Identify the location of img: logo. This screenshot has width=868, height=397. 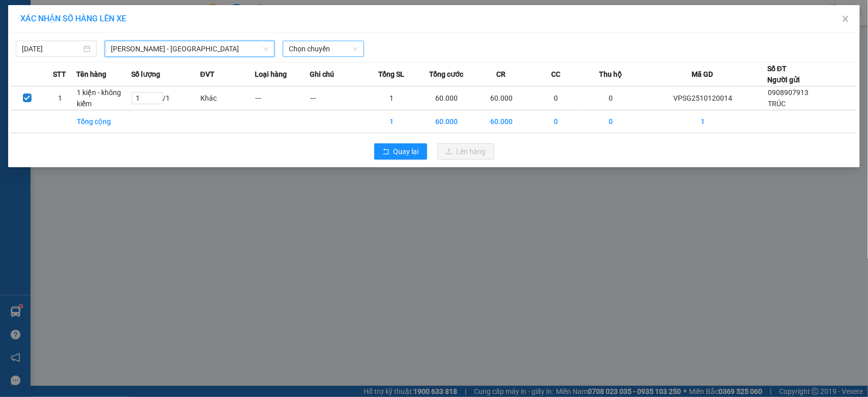
(17, 41).